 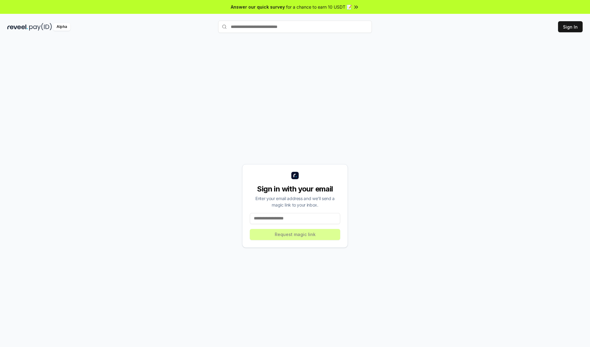 I want to click on div: Alpha, so click(x=62, y=27).